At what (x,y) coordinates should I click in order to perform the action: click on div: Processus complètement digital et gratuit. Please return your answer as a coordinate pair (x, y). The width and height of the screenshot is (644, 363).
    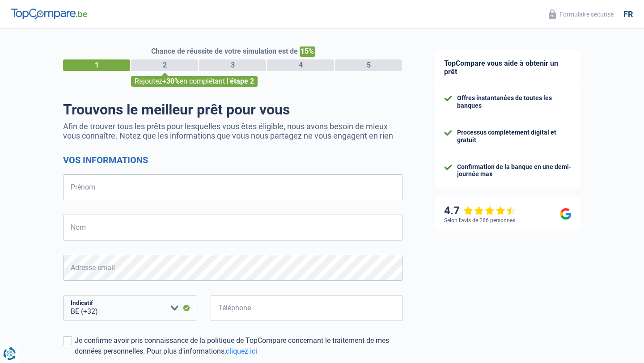
    Looking at the image, I should click on (514, 136).